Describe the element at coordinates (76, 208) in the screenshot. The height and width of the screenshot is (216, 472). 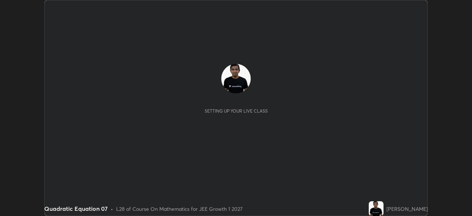
I see `div: Quadratic Equation 07` at that location.